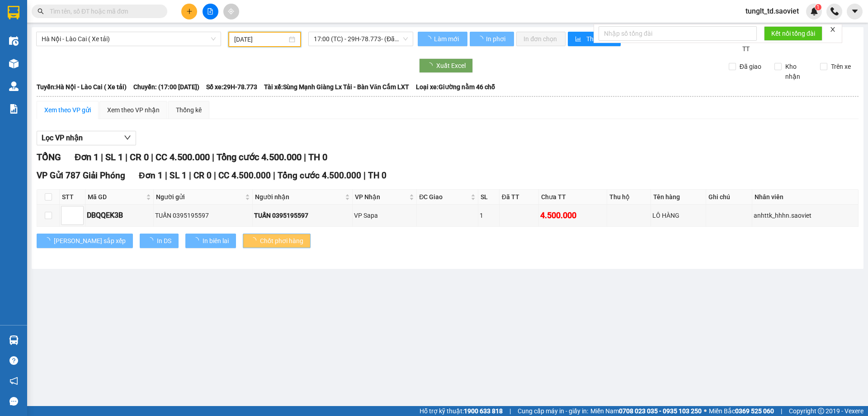 The image size is (868, 416). What do you see at coordinates (678, 33) in the screenshot?
I see `input: Nhập số tổng đài` at bounding box center [678, 33].